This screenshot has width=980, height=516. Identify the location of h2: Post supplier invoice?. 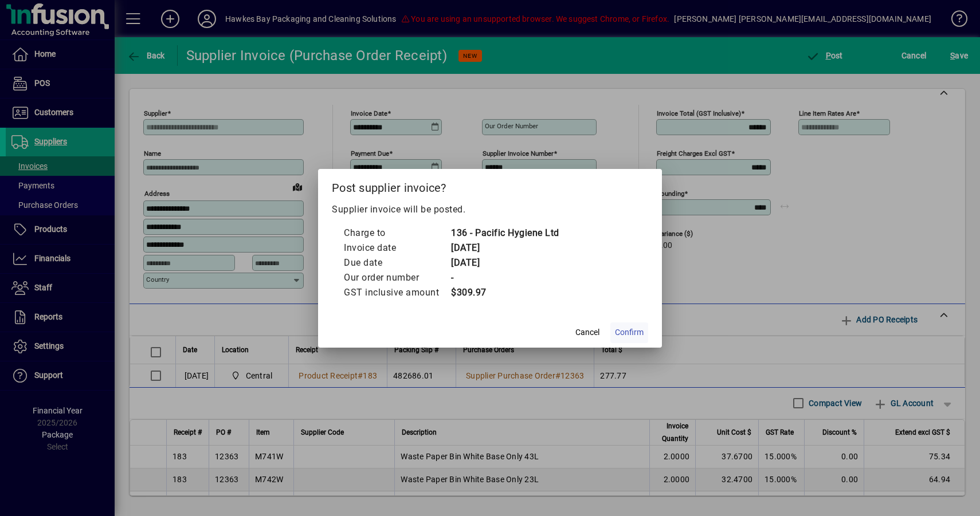
(490, 185).